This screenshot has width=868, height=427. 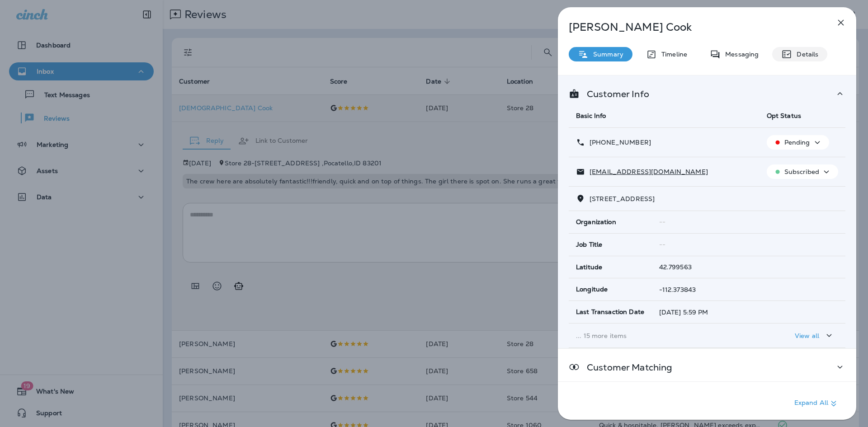 I want to click on p: Subscribed, so click(x=801, y=172).